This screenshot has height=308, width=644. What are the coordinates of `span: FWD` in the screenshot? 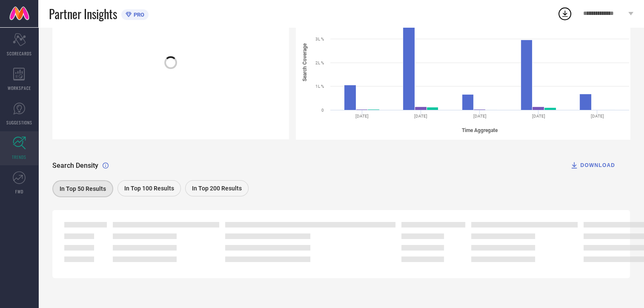 It's located at (19, 191).